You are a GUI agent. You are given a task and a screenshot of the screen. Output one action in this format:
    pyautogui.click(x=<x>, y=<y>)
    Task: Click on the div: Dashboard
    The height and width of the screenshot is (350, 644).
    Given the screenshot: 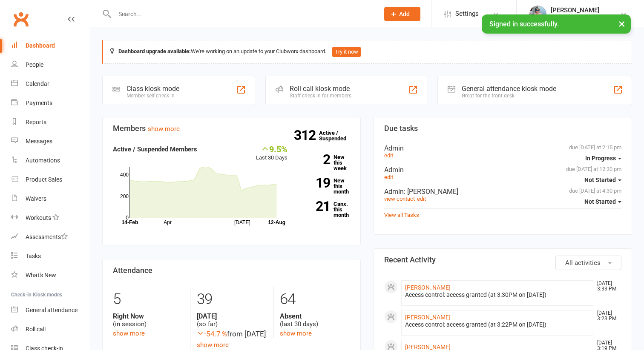 What is the action you would take?
    pyautogui.click(x=40, y=46)
    